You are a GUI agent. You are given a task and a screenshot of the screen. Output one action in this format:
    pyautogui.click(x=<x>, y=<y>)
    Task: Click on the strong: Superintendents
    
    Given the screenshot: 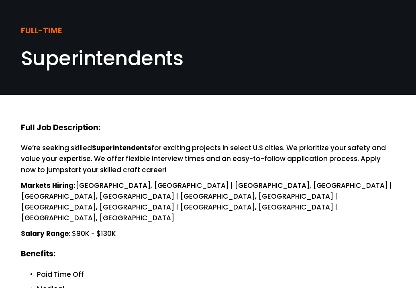 What is the action you would take?
    pyautogui.click(x=122, y=148)
    